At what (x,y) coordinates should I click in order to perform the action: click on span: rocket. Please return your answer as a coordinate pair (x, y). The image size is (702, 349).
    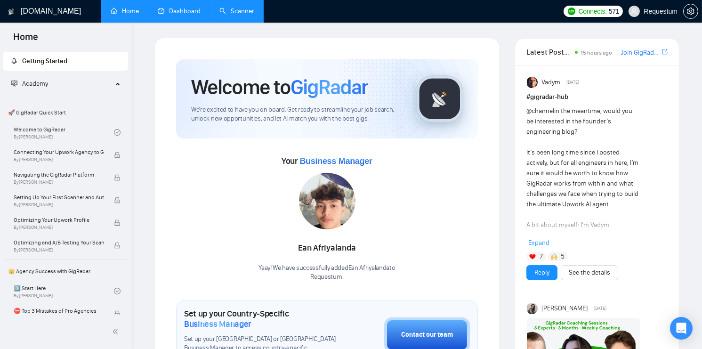
    Looking at the image, I should click on (14, 61).